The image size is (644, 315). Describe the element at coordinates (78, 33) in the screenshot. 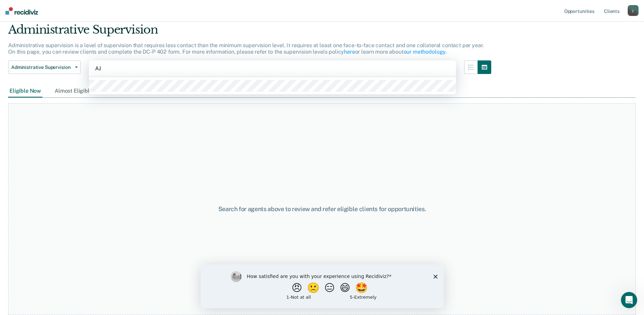

I see `div: 1 - Not at all` at that location.